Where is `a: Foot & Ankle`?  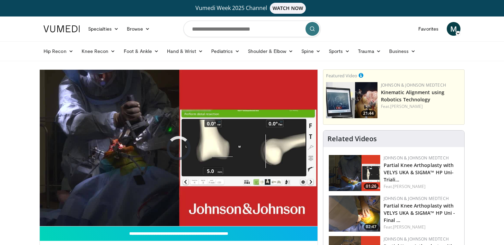 a: Foot & Ankle is located at coordinates (141, 51).